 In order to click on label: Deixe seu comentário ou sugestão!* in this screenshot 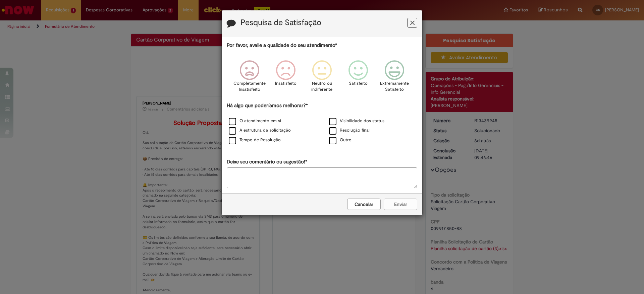, I will do `click(267, 162)`.